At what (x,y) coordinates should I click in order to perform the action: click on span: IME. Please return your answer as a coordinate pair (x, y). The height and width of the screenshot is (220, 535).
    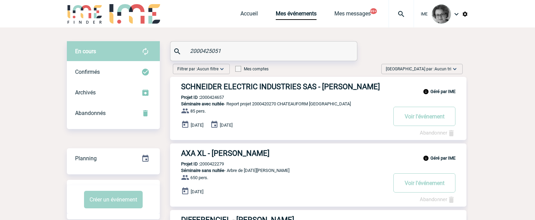
    Looking at the image, I should click on (424, 14).